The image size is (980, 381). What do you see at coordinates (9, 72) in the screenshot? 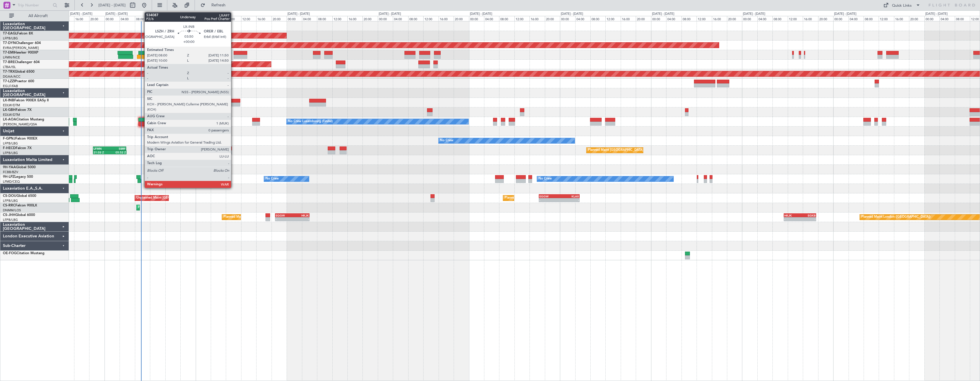
I see `span: T7-TRX` at bounding box center [9, 72].